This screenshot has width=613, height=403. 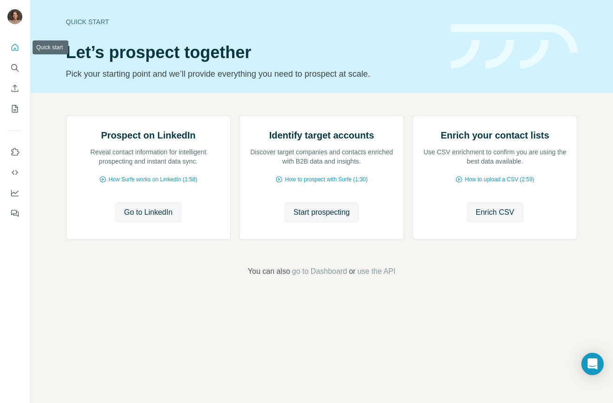 What do you see at coordinates (499, 180) in the screenshot?
I see `span: How to upload a CSV (2:59)` at bounding box center [499, 180].